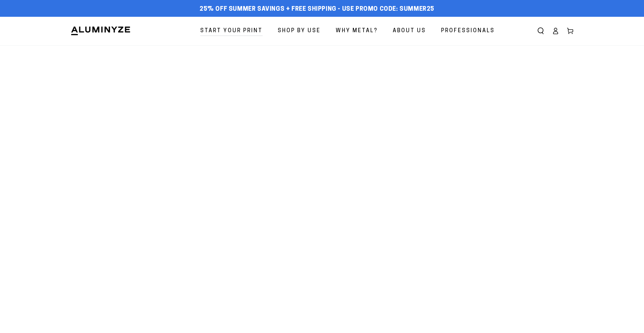 This screenshot has width=644, height=333. Describe the element at coordinates (231, 31) in the screenshot. I see `span: Start Your Print` at that location.